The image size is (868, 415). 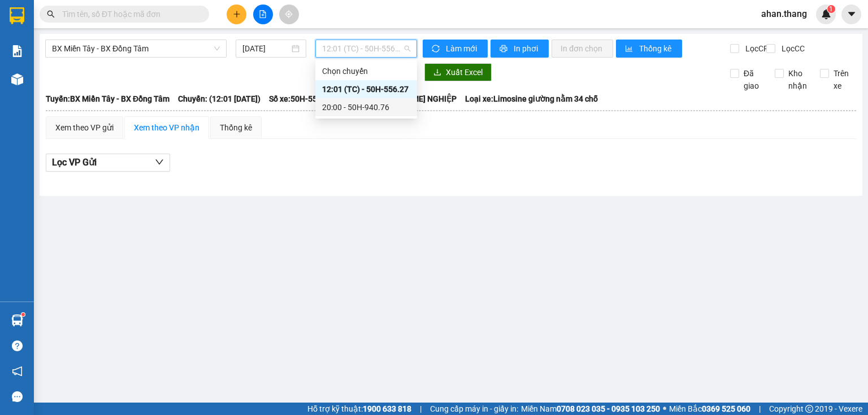 What do you see at coordinates (17, 371) in the screenshot?
I see `span: notification` at bounding box center [17, 371].